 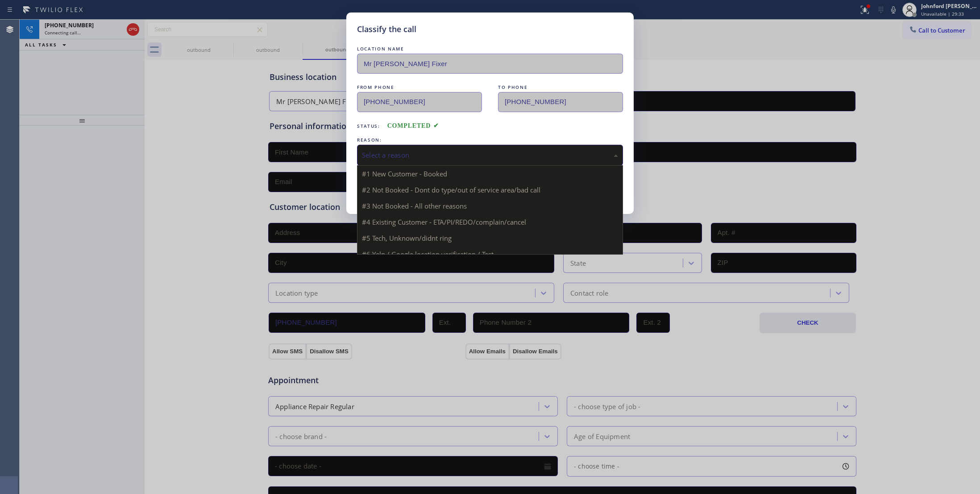 I want to click on span: COMPLETED, so click(x=413, y=126).